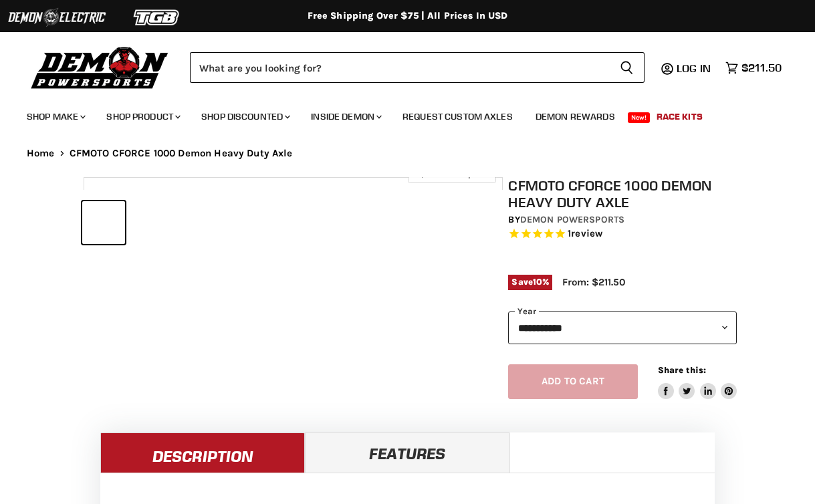  Describe the element at coordinates (41, 153) in the screenshot. I see `a: Home` at that location.